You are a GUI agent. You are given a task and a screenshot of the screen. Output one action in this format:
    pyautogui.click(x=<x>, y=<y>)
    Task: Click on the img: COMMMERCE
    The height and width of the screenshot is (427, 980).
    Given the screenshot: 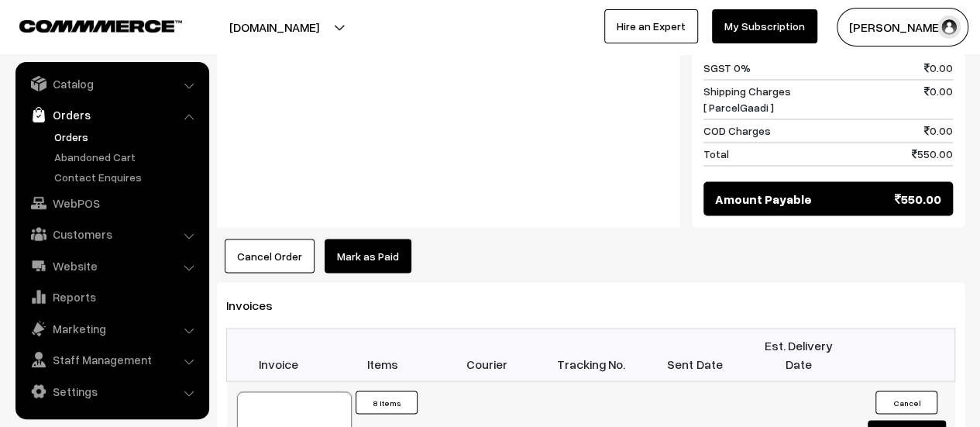 What is the action you would take?
    pyautogui.click(x=101, y=25)
    